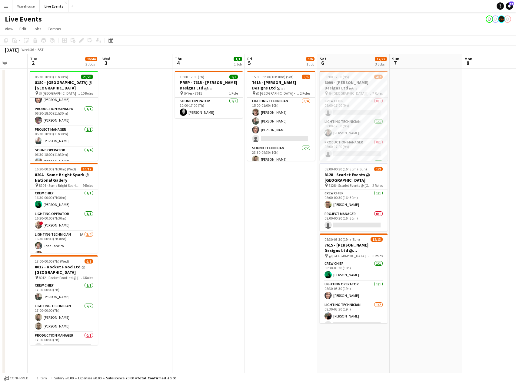  What do you see at coordinates (9, 29) in the screenshot?
I see `a: View` at bounding box center [9, 29].